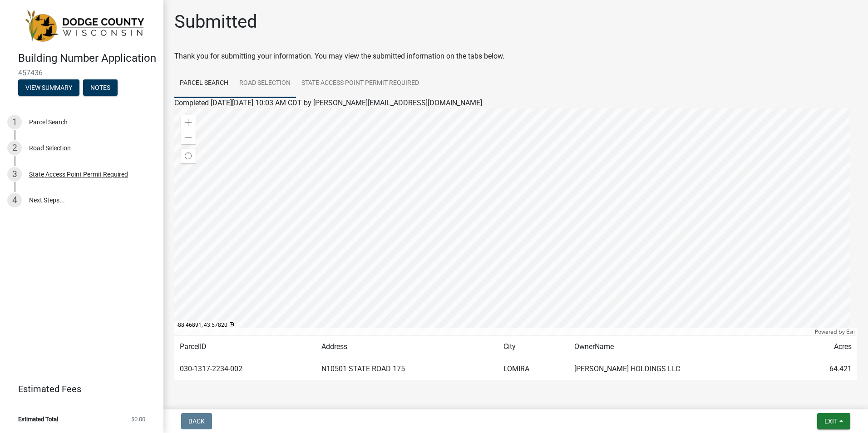 The image size is (868, 433). Describe the element at coordinates (14, 148) in the screenshot. I see `div: 2` at that location.